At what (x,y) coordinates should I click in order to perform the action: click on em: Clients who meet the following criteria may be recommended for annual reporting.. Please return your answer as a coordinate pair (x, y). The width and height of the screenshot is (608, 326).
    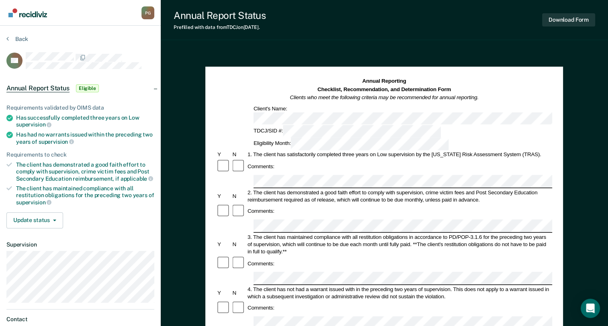
    Looking at the image, I should click on (385, 97).